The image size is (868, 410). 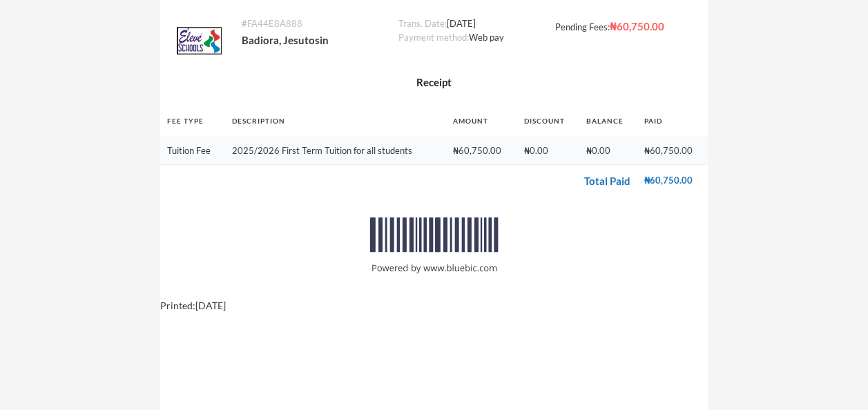 What do you see at coordinates (482, 121) in the screenshot?
I see `th: Amount` at bounding box center [482, 121].